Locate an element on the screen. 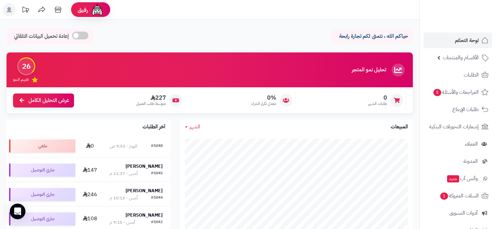 Image resolution: width=496 pixels, height=229 pixels. td: 147 is located at coordinates (90, 170).